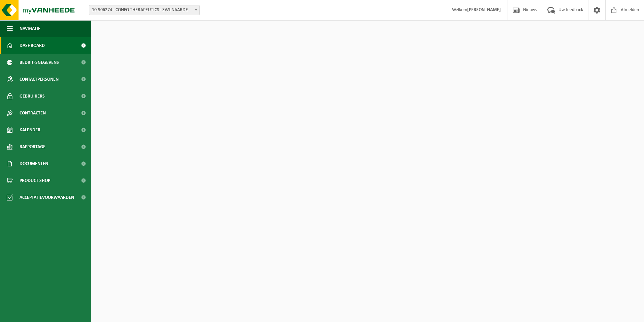 This screenshot has width=644, height=322. I want to click on span: Gebruikers, so click(32, 96).